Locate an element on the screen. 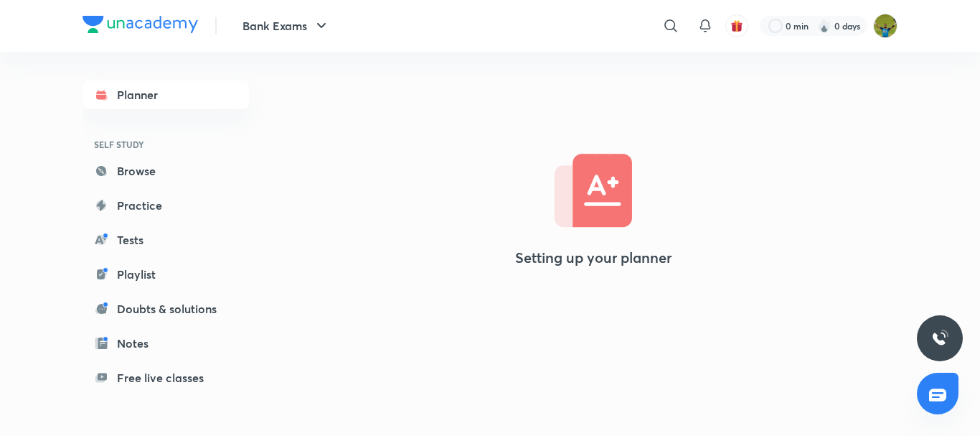 The image size is (980, 436). a: Notes is located at coordinates (165, 343).